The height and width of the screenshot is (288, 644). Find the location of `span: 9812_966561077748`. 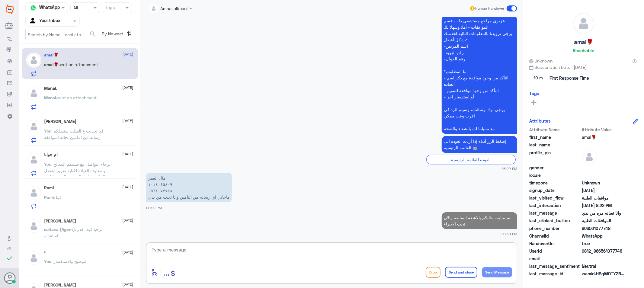

span: 9812_966561077748 is located at coordinates (604, 251).